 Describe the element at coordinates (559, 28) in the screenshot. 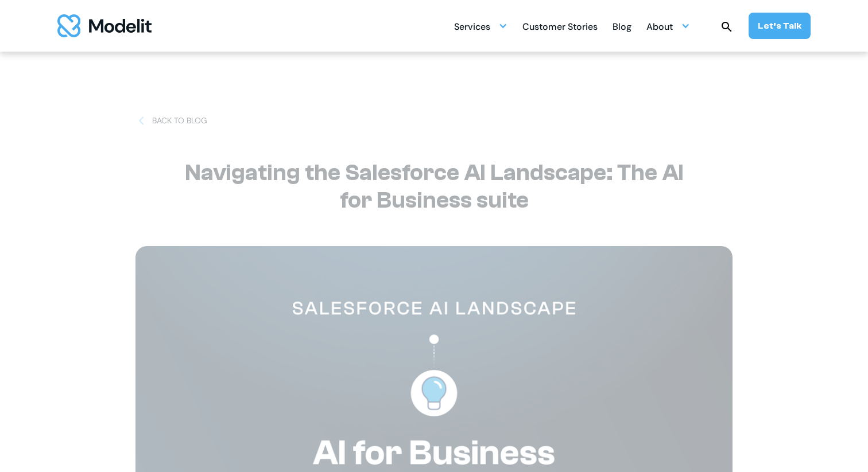

I see `div: Customer Stories` at that location.